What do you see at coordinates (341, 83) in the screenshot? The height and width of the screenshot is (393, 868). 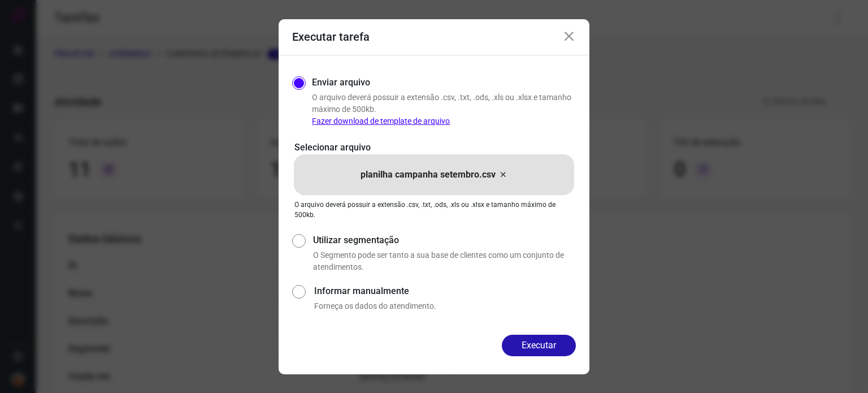 I see `label: Enviar arquivo` at bounding box center [341, 83].